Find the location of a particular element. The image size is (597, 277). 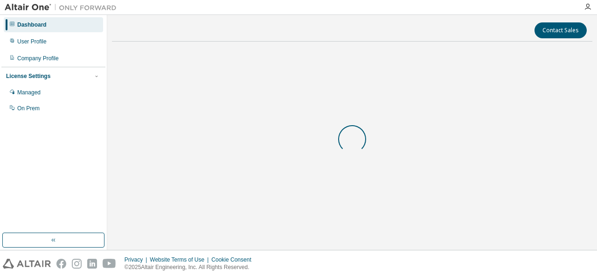

img: facebook.svg is located at coordinates (61, 263).